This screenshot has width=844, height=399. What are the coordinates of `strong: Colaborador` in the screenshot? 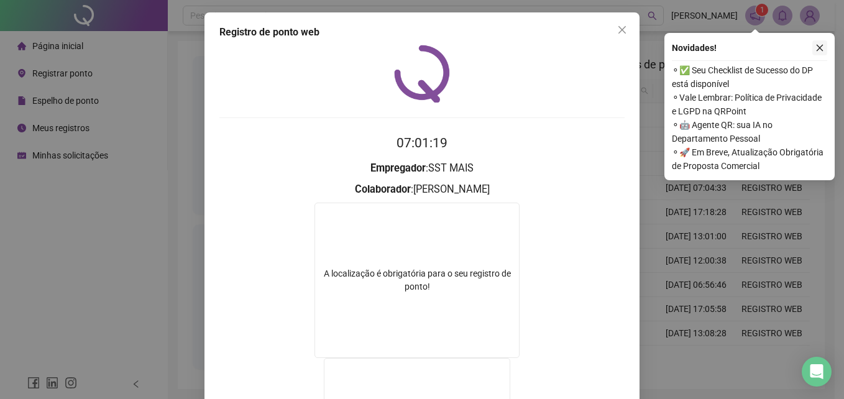 It's located at (383, 189).